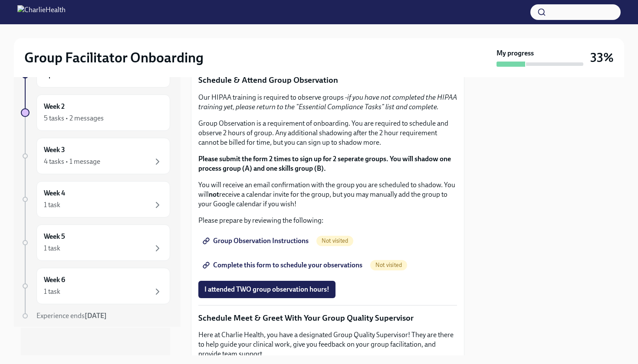 This screenshot has width=638, height=364. I want to click on em: if you have not completed the HIPAA training yet, please return to the "Essential Compliance Task..., so click(328, 102).